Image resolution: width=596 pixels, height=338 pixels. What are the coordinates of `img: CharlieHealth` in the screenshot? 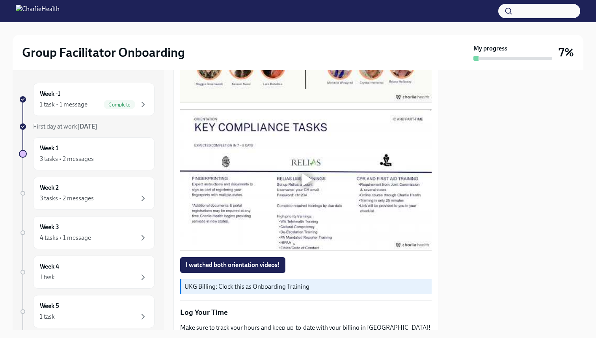 It's located at (37, 11).